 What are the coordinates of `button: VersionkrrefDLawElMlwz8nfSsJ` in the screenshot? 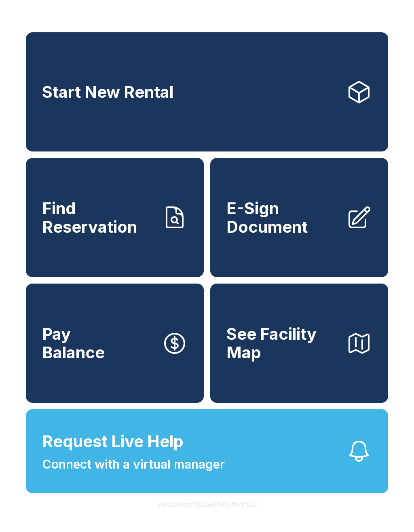 It's located at (207, 504).